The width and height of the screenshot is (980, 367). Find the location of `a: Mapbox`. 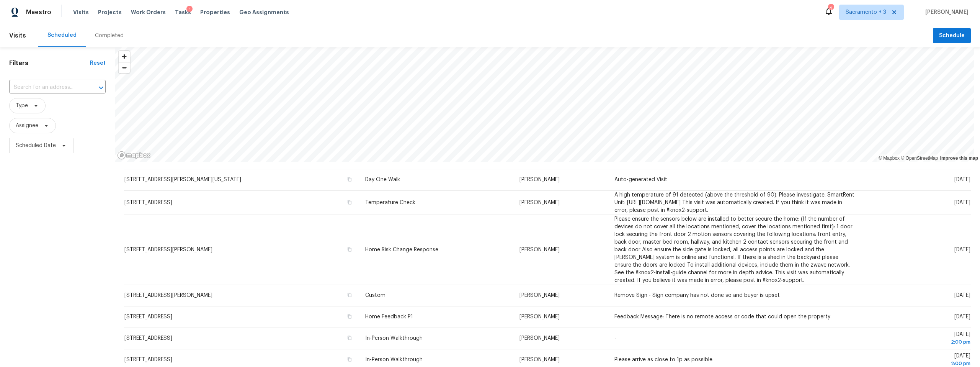

a: Mapbox is located at coordinates (888, 158).